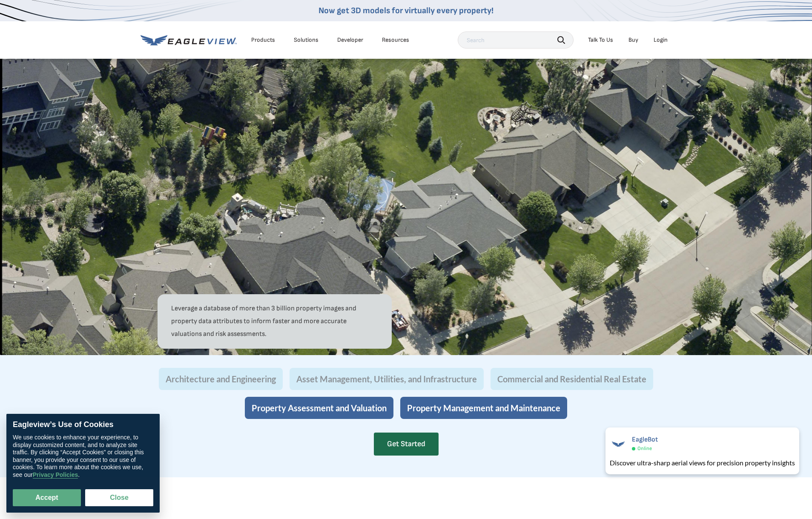  What do you see at coordinates (396, 40) in the screenshot?
I see `div: Resources` at bounding box center [396, 40].